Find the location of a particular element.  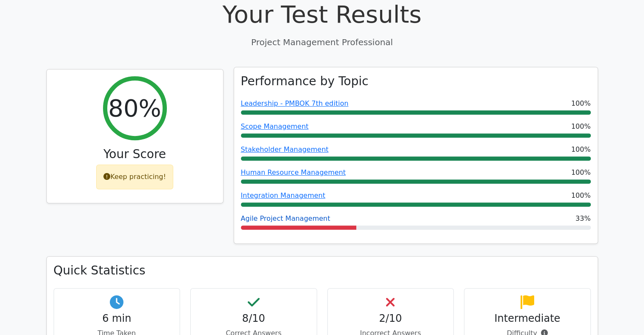

h4: 2/10 is located at coordinates (391, 318).